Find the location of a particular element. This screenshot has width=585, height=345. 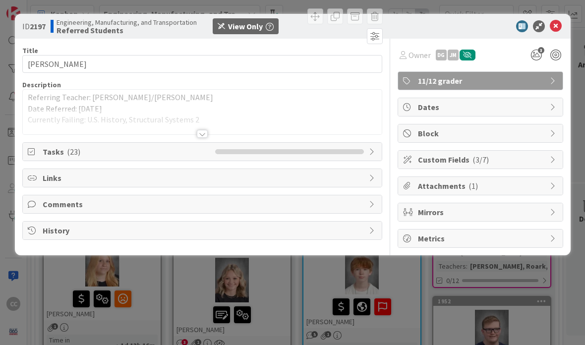

label: Title is located at coordinates (30, 51).